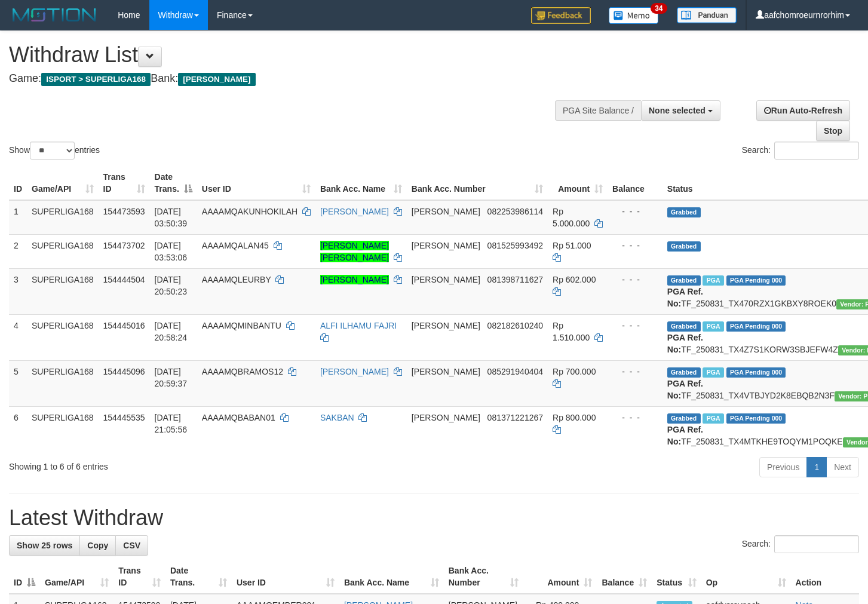  I want to click on span: AAAAMQALAN45, so click(235, 245).